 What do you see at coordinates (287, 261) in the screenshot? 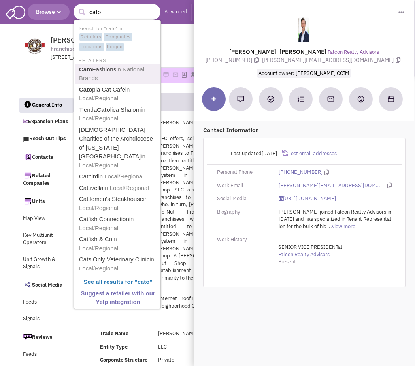
I see `span: Present` at bounding box center [287, 261].